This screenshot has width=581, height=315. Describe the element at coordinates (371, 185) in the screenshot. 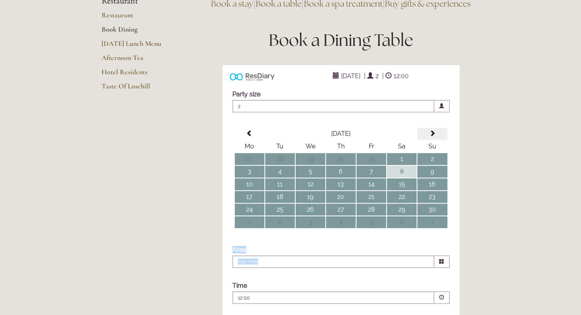

I see `td: 14` at that location.